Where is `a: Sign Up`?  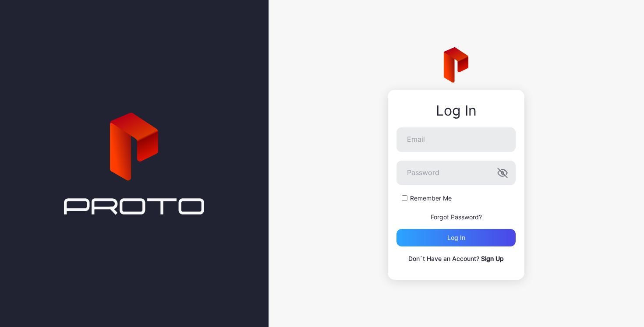
a: Sign Up is located at coordinates (492, 258).